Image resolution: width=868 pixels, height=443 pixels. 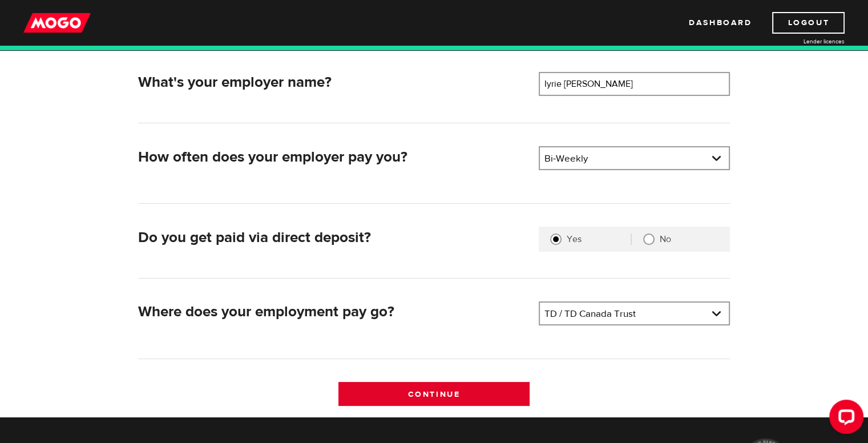 What do you see at coordinates (688, 239) in the screenshot?
I see `label: No` at bounding box center [688, 239].